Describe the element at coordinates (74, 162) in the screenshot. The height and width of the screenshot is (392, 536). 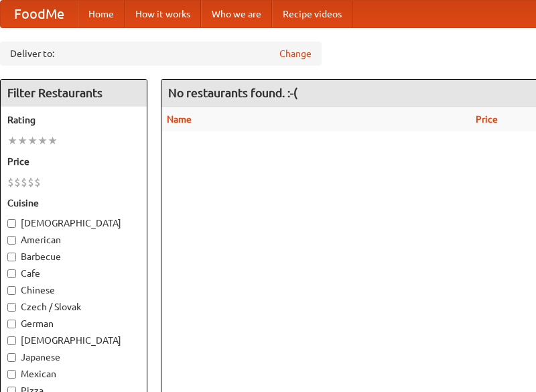
I see `h5: Price` at that location.